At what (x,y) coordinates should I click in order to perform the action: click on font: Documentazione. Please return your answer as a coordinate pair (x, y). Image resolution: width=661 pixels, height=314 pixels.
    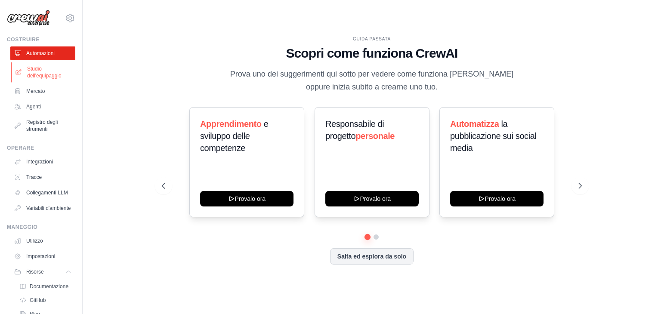
    Looking at the image, I should click on (49, 287).